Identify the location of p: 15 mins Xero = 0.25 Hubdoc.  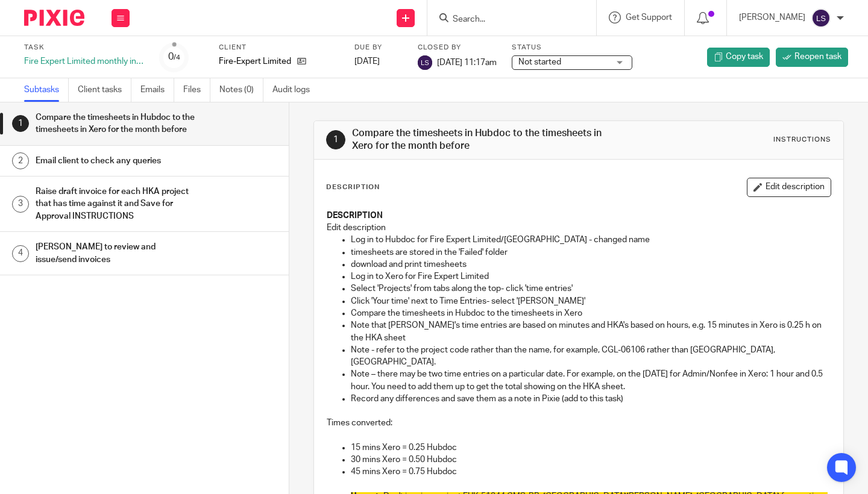
(591, 448).